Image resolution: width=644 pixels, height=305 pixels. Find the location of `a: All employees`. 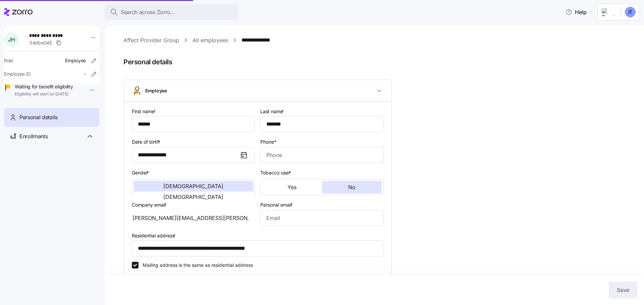

a: All employees is located at coordinates (210, 40).